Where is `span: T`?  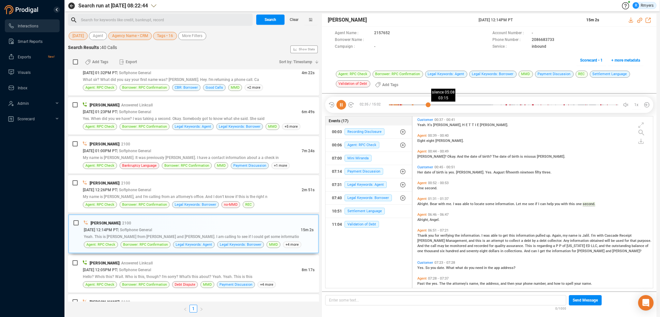
span: T is located at coordinates (471, 125).